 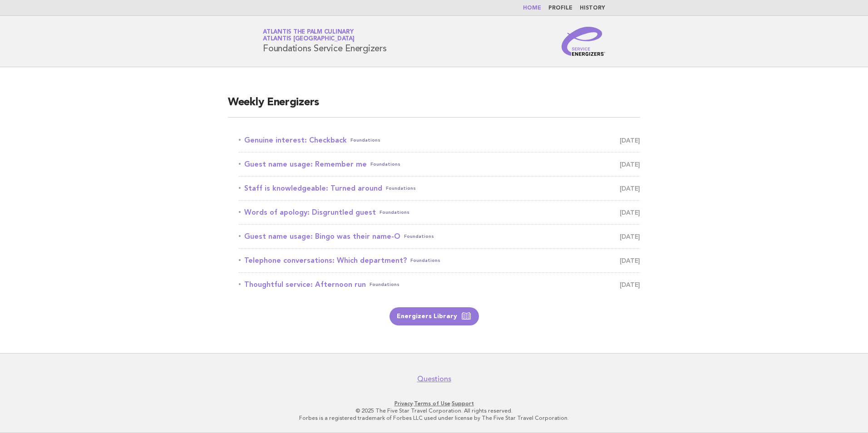 I want to click on a: Support, so click(x=463, y=403).